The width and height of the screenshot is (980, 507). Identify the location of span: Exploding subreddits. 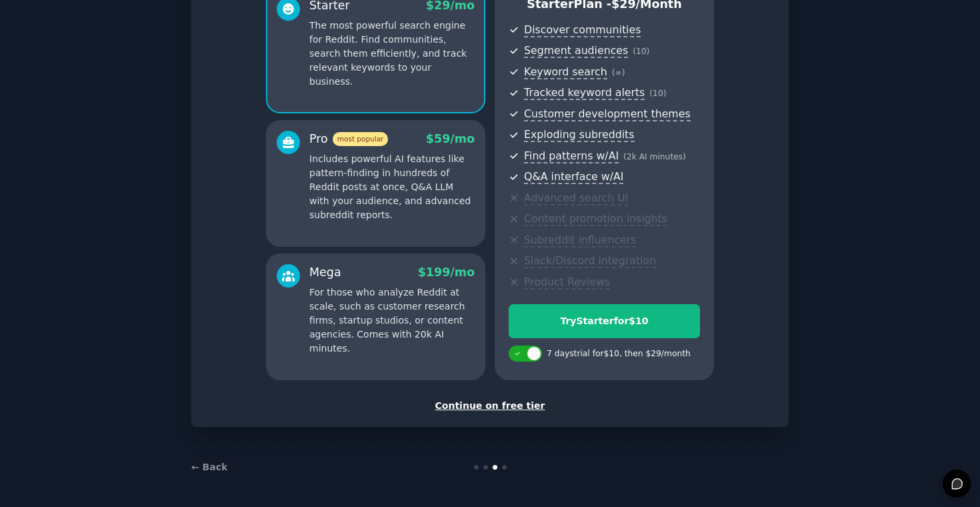
(579, 135).